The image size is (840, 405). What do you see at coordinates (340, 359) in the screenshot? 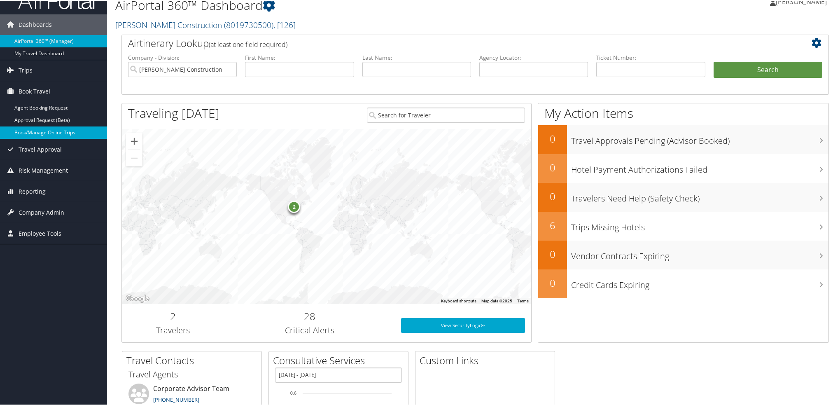
I see `h2: Consultative Services` at bounding box center [340, 359].